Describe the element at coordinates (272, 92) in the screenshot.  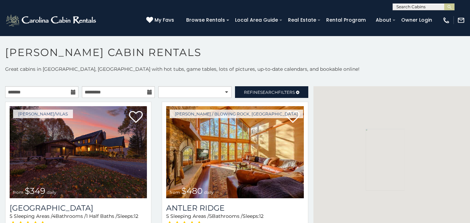
I see `a: RefineSearchFilters` at that location.